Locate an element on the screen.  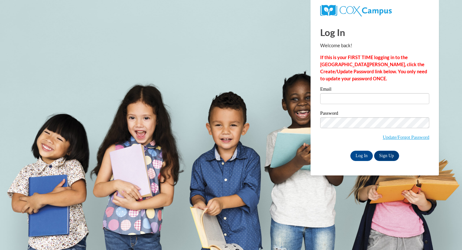
img: COX Campus is located at coordinates (356, 11).